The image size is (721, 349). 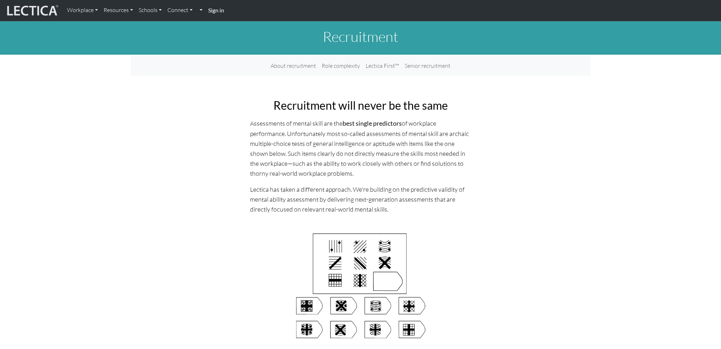 What do you see at coordinates (82, 10) in the screenshot?
I see `a: Workplace` at bounding box center [82, 10].